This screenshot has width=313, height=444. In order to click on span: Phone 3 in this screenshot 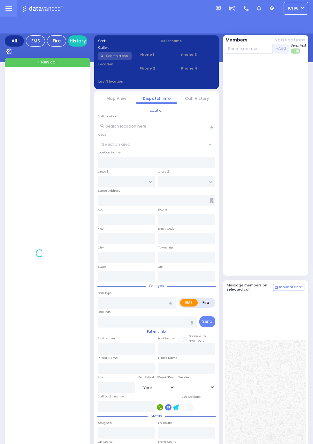, I will do `click(197, 55)`.